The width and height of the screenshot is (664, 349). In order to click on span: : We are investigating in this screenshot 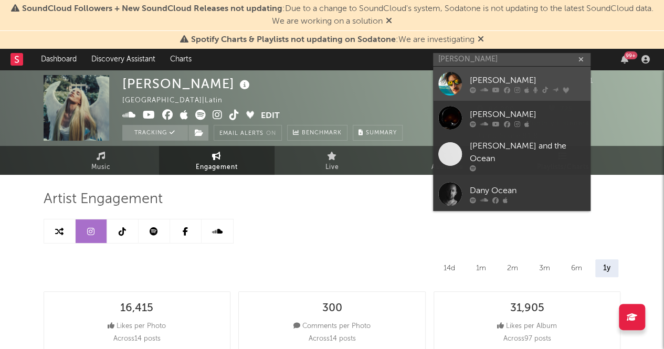, I will do `click(333, 40)`.